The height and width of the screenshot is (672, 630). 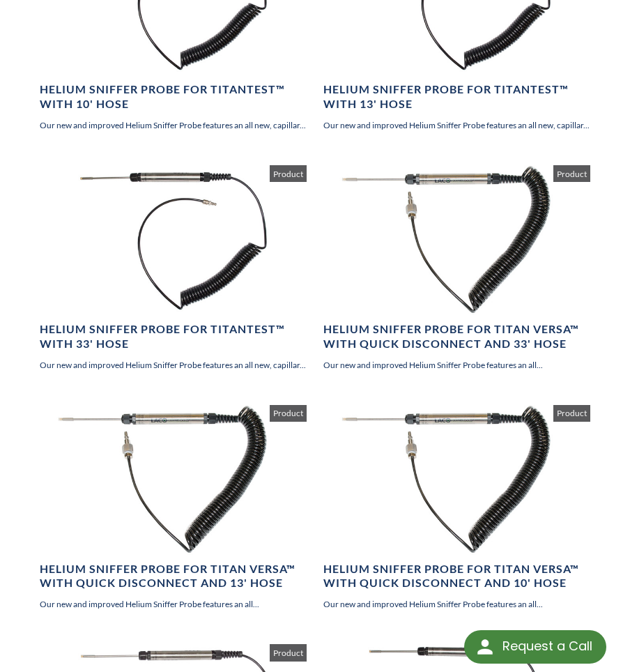 I want to click on img: LSP-01N.jpg, so click(x=173, y=240).